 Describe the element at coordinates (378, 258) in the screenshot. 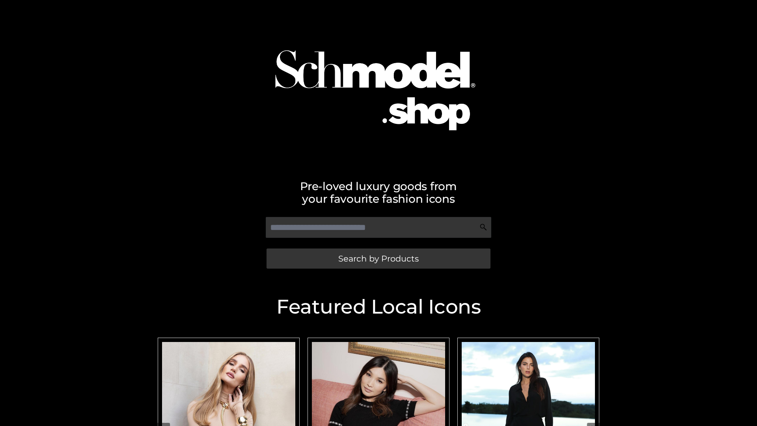

I see `span: Search by Products` at that location.